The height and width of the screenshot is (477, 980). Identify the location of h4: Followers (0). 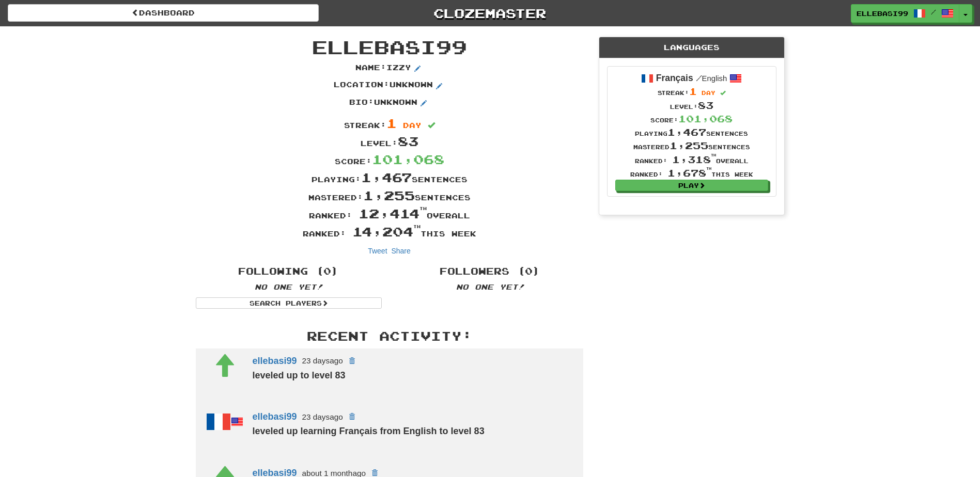
(490, 272).